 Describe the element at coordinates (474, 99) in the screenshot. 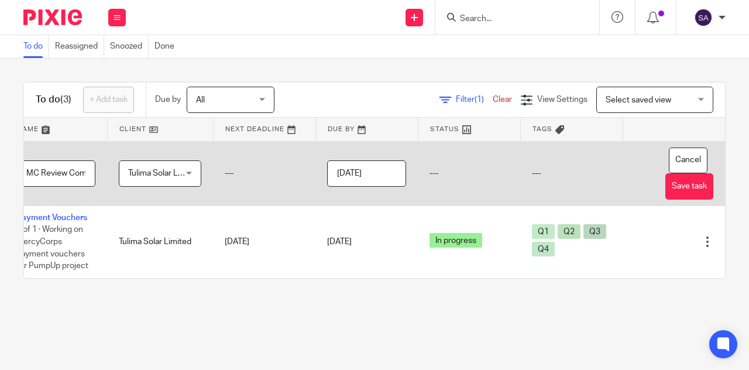

I see `span: Filter` at that location.